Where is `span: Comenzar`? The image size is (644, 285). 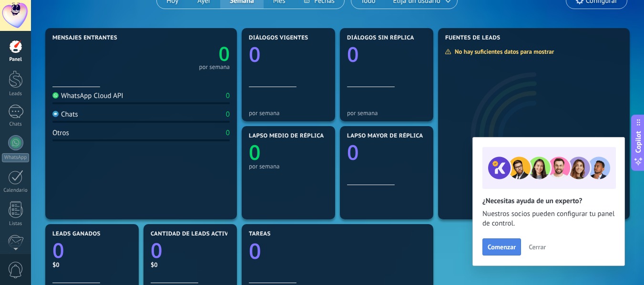
span: Comenzar is located at coordinates (501, 247).